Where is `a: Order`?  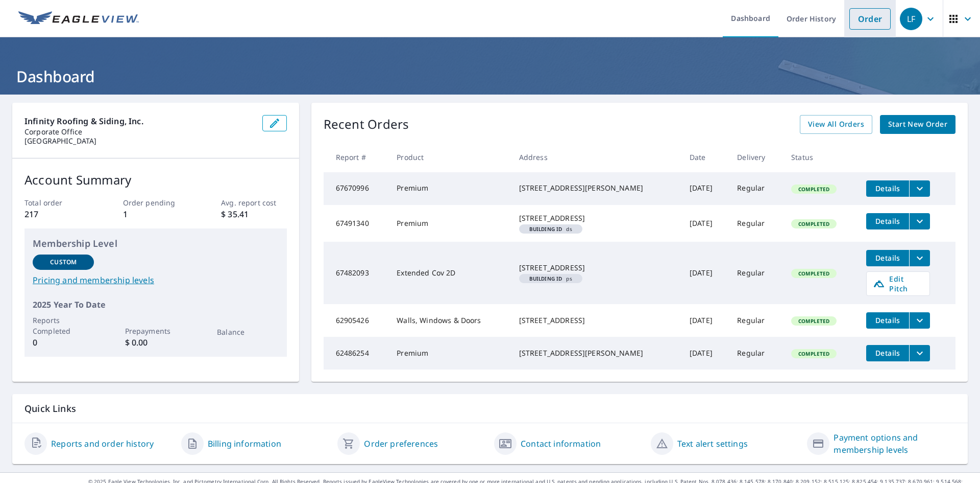 a: Order is located at coordinates (870, 19).